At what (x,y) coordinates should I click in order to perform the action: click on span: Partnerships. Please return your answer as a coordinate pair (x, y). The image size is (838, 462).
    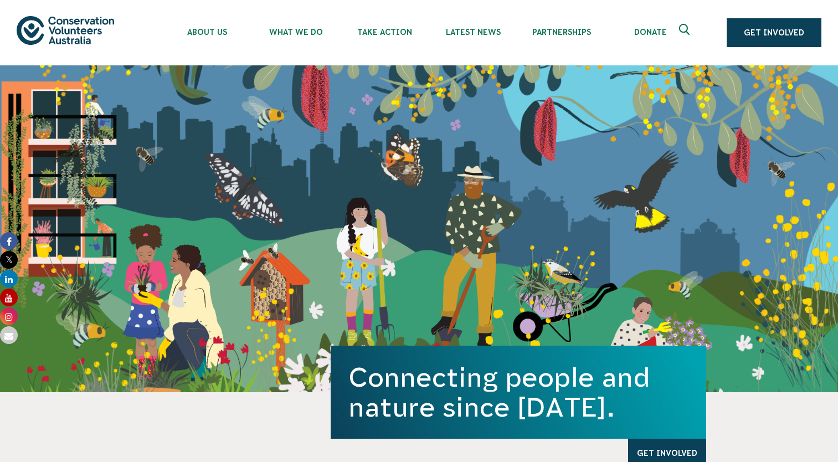
    Looking at the image, I should click on (562, 32).